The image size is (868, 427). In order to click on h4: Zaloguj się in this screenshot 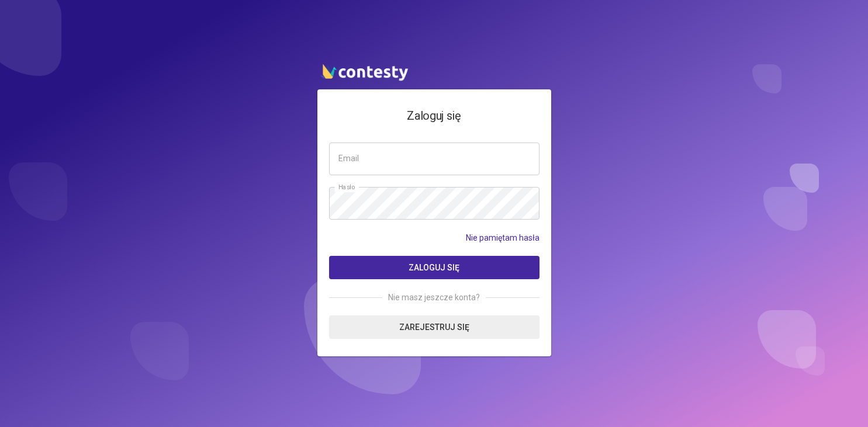, I will do `click(434, 115)`.